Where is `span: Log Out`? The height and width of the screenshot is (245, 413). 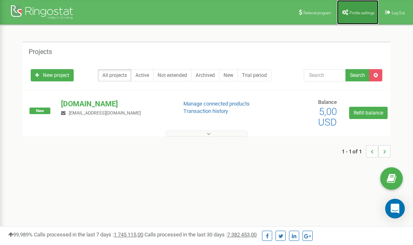
span: Log Out is located at coordinates (398, 13).